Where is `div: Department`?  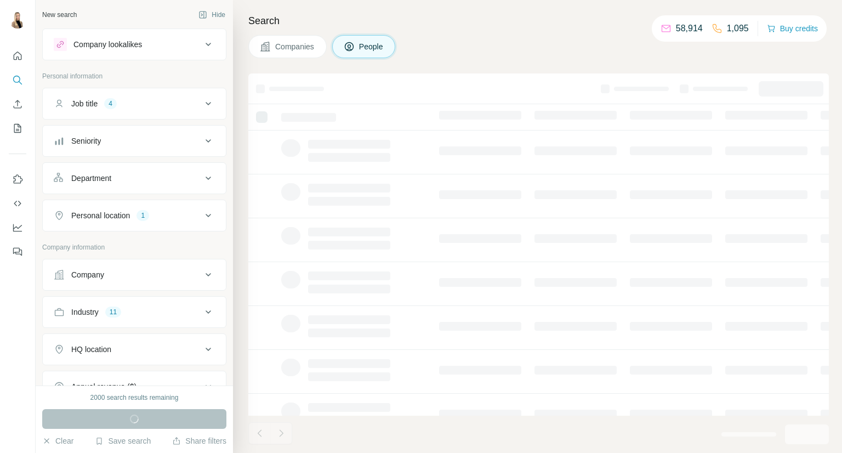
div: Department is located at coordinates (91, 178).